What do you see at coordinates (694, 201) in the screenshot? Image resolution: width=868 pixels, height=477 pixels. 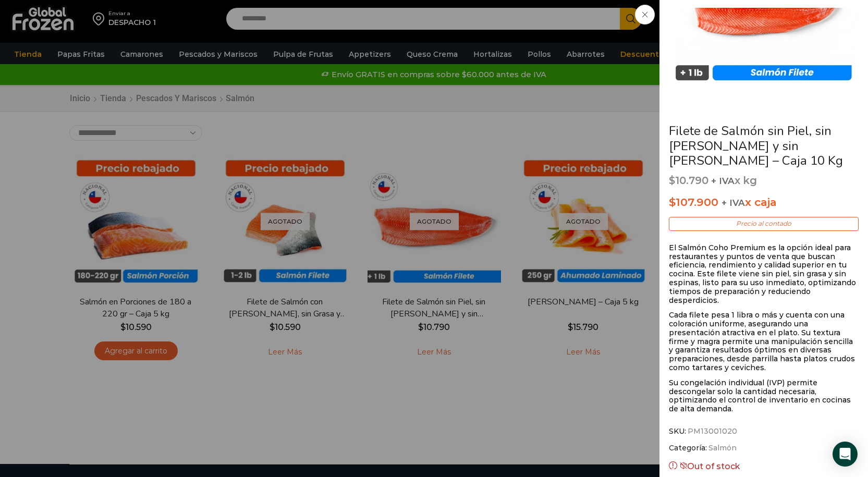 I see `bdi: 107.900` at bounding box center [694, 201].